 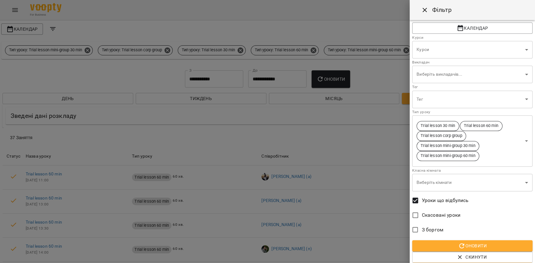 What do you see at coordinates (469, 75) in the screenshot?
I see `p: Виберіть викладачів...` at bounding box center [469, 75].